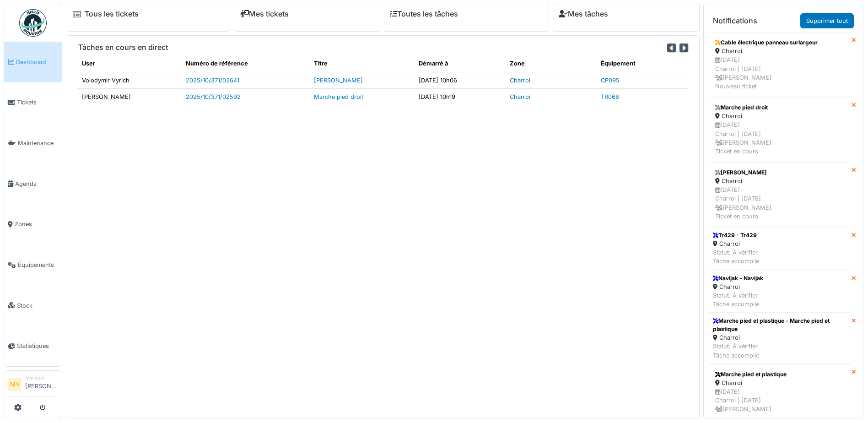 The width and height of the screenshot is (868, 423). Describe the element at coordinates (33, 224) in the screenshot. I see `a: Zones` at that location.